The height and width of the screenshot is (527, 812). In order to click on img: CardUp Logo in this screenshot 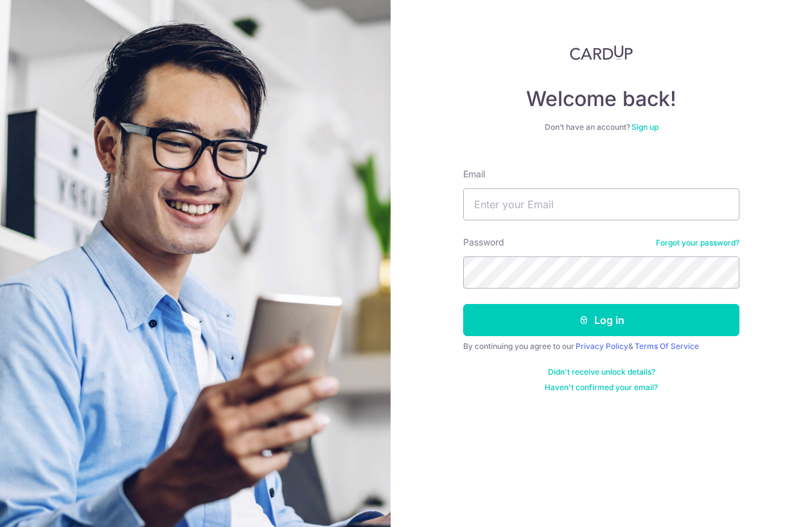, I will do `click(601, 53)`.